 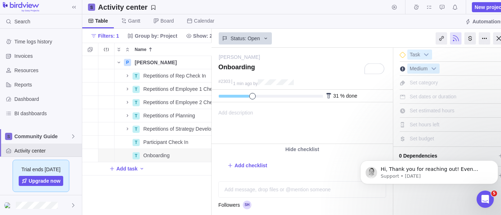 What do you see at coordinates (455, 7) in the screenshot?
I see `span: Notifications` at bounding box center [455, 7].